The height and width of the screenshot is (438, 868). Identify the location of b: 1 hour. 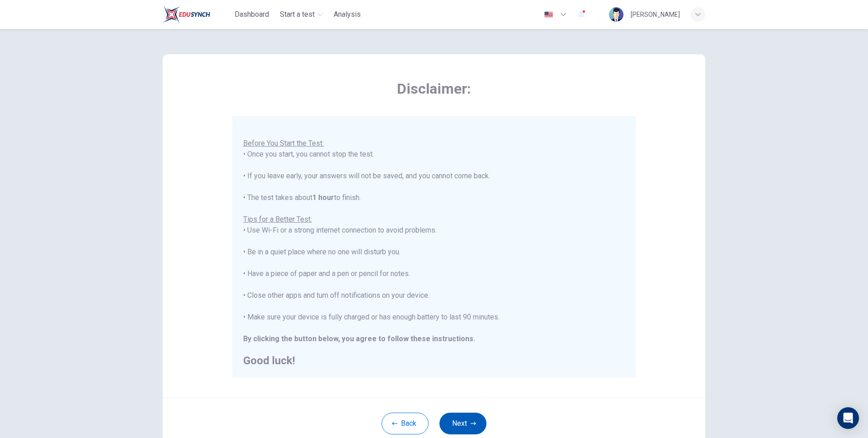
(323, 197).